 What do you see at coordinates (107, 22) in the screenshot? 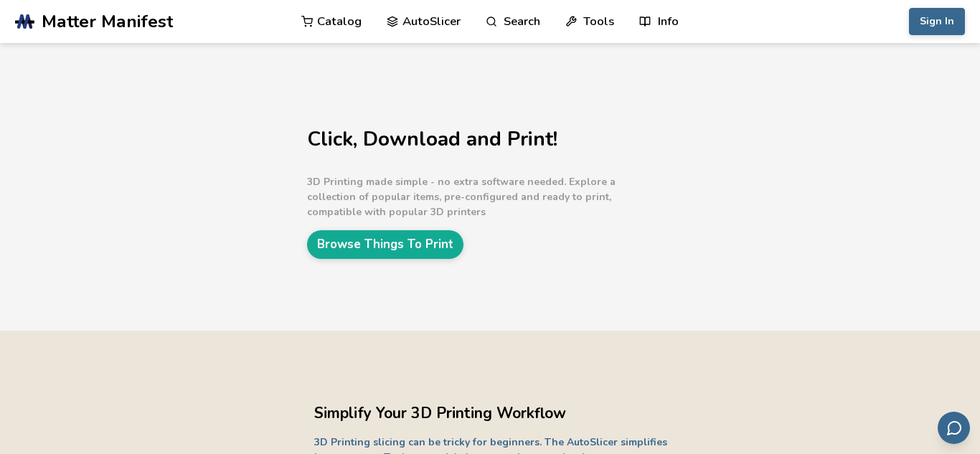
I see `span: Matter Manifest` at bounding box center [107, 22].